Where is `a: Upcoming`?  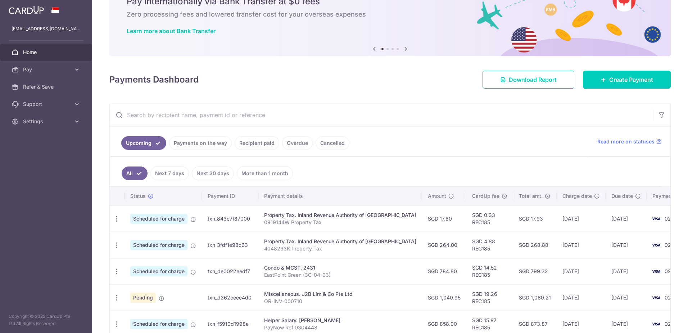 a: Upcoming is located at coordinates (144, 143).